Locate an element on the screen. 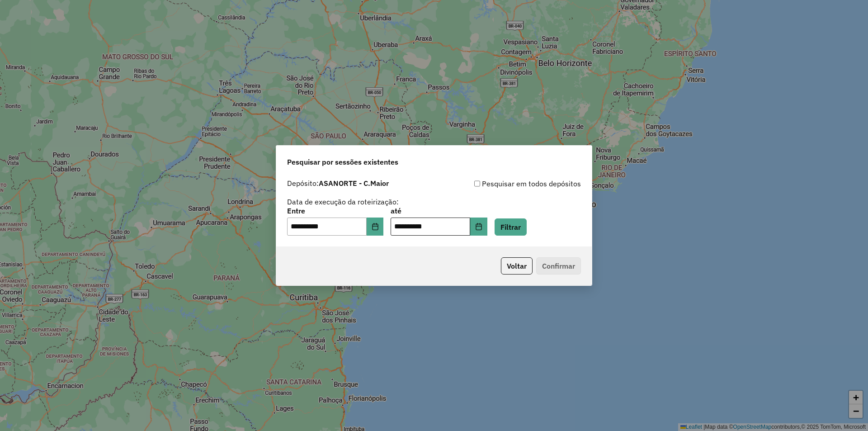  label: Depósito: is located at coordinates (338, 183).